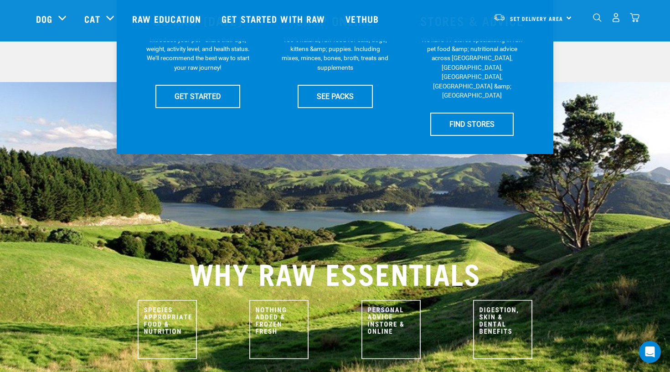 This screenshot has width=670, height=372. I want to click on h2: WHY RAW ESSENTIALS, so click(335, 273).